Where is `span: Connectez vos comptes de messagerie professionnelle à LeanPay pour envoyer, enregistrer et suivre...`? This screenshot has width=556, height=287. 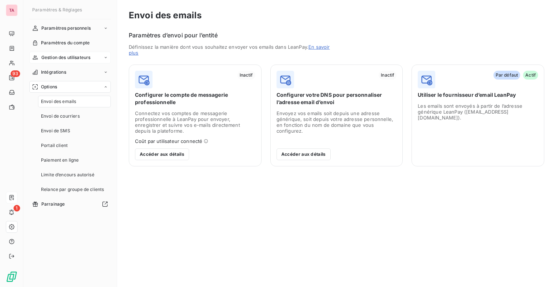
span: Connectez vos comptes de messagerie professionnelle à LeanPay pour envoyer, enregistrer et suivre... is located at coordinates (195, 127).